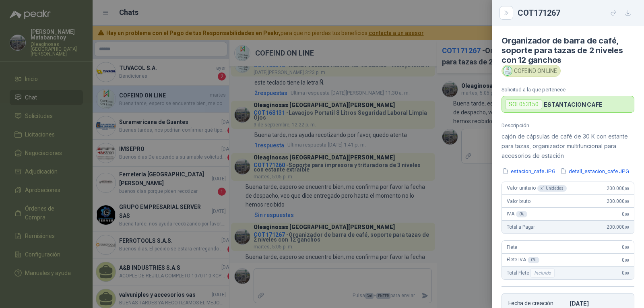 The height and width of the screenshot is (308, 644). I want to click on button: detall_estacion_cafe.JPG, so click(594, 171).